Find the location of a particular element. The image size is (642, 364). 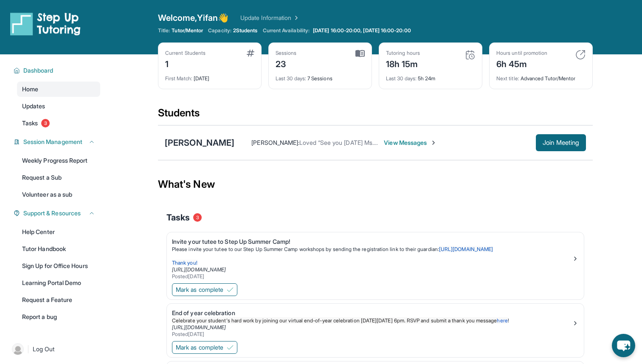

span: Tutor/Mentor is located at coordinates (187, 31).